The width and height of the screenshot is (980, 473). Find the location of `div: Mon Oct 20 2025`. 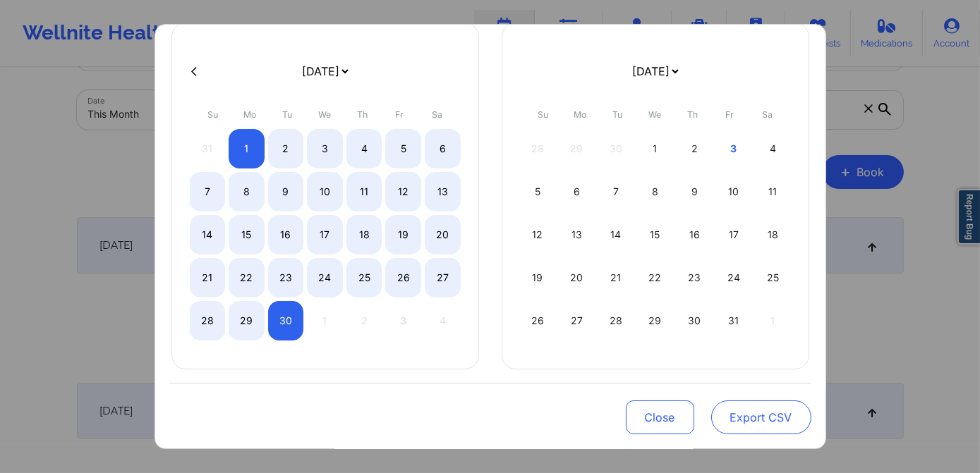

div: Mon Oct 20 2025 is located at coordinates (576, 278).